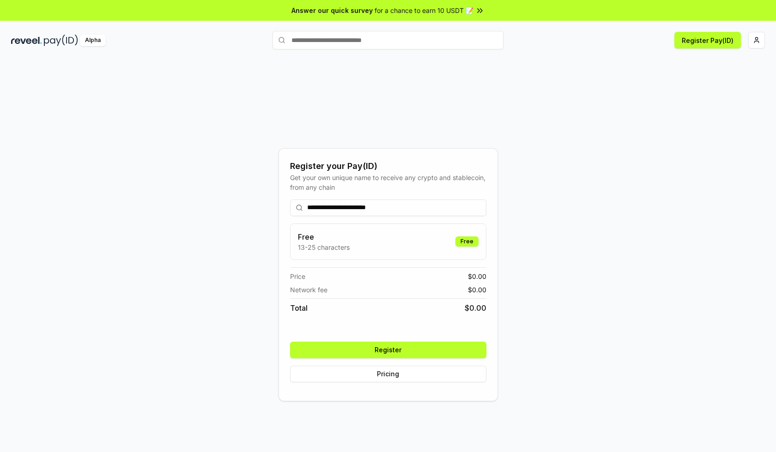  I want to click on img: pay_id, so click(61, 40).